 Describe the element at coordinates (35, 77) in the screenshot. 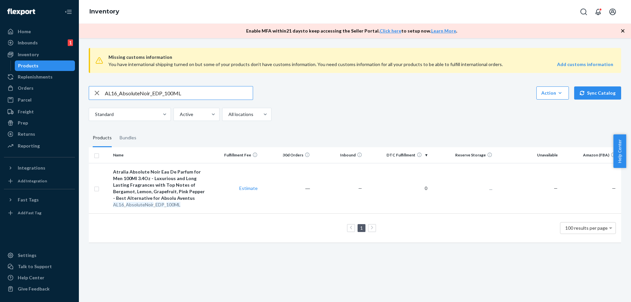

I see `div: Replenishments` at that location.